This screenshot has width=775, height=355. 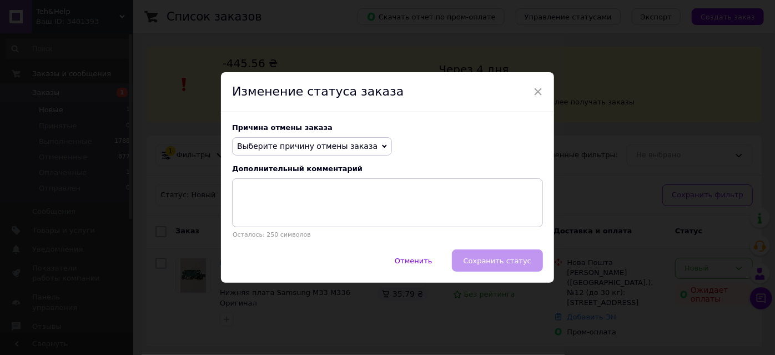 I want to click on span: Выберите причину отмены заказа, so click(x=307, y=146).